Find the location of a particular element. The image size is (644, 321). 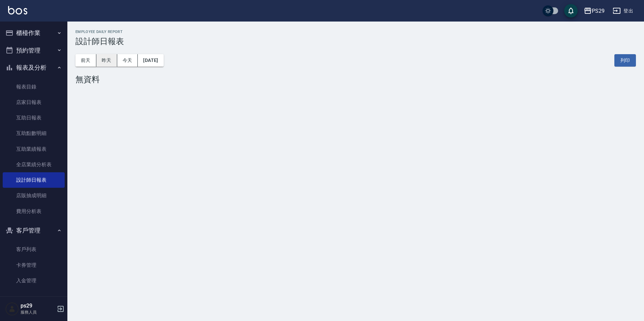

p: 服務人員 is located at coordinates (38, 312).